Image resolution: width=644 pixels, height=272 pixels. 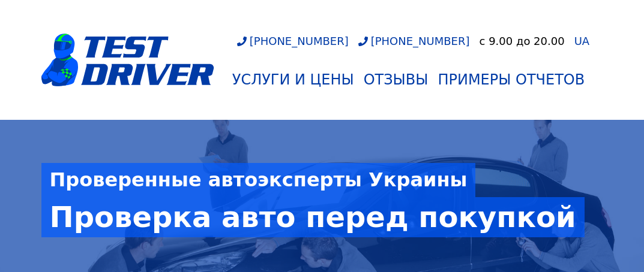 What do you see at coordinates (258, 180) in the screenshot?
I see `div: Проверенные автоэксперты Украины` at bounding box center [258, 180].